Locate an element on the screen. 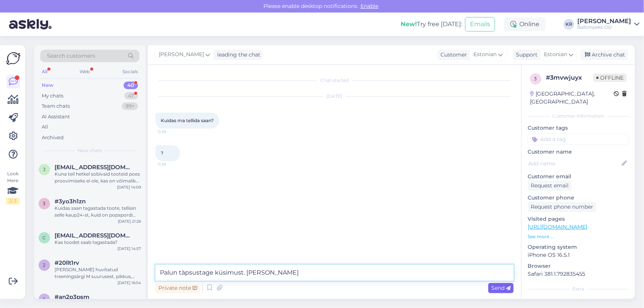  span: #an2p3psm is located at coordinates (72, 297).